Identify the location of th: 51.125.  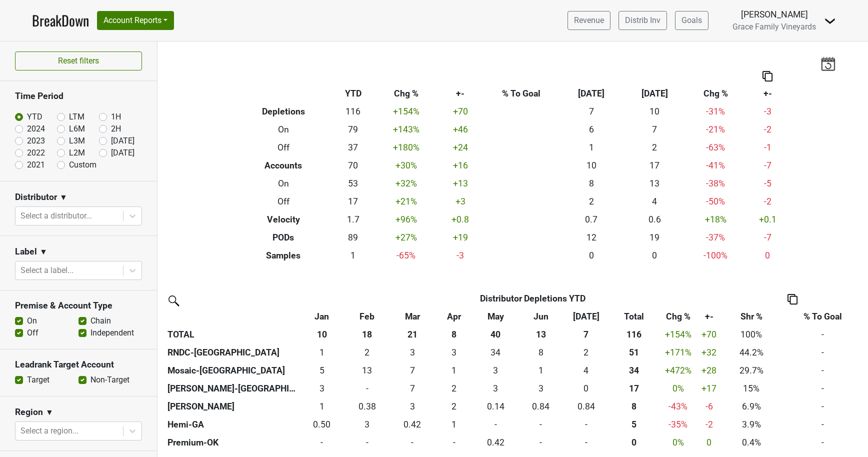
(634, 352).